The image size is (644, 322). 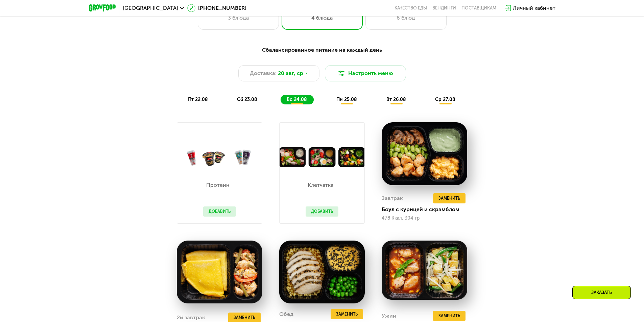 What do you see at coordinates (424, 218) in the screenshot?
I see `div: 478 Ккал, 304 гр` at bounding box center [424, 218].